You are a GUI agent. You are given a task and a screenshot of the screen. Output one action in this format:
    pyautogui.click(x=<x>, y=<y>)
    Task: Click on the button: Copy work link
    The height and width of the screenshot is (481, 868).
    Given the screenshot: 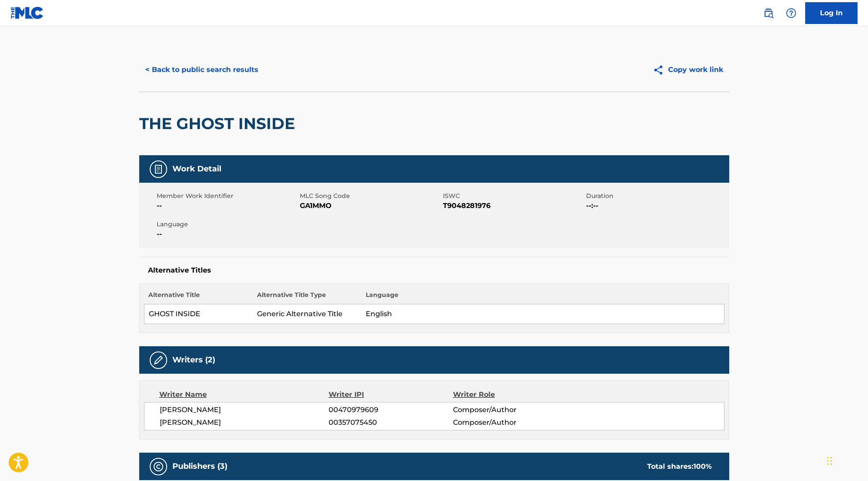 What is the action you would take?
    pyautogui.click(x=688, y=69)
    